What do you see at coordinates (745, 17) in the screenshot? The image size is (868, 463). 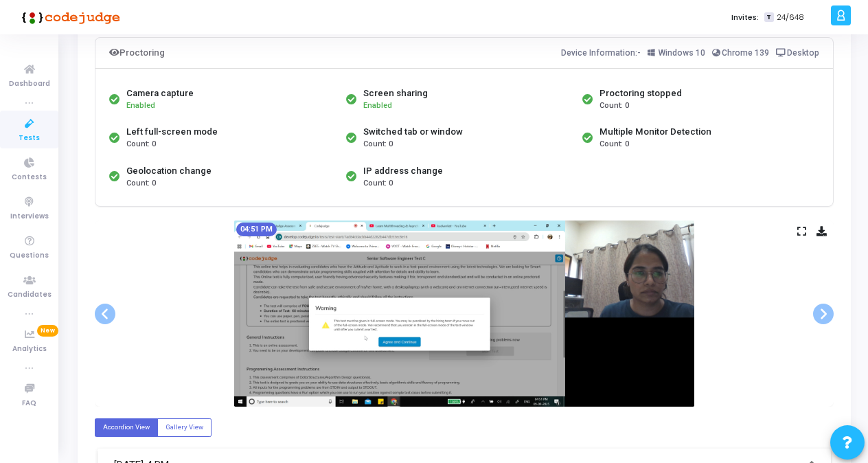 I see `label: Invites:` at bounding box center [745, 17].